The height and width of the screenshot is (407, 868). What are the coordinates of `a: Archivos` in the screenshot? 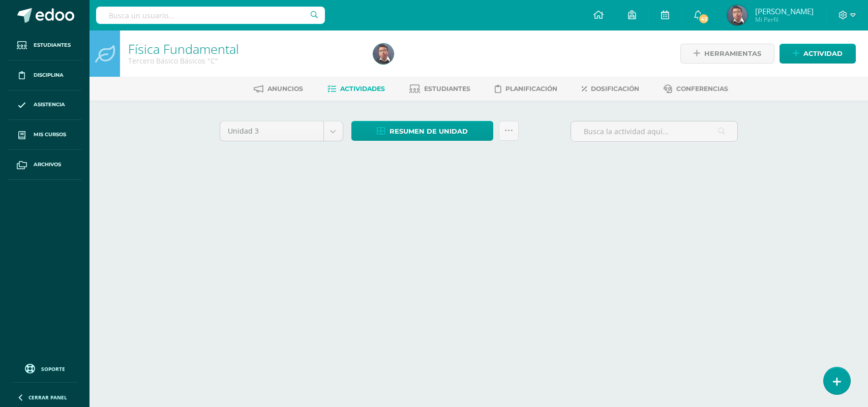 It's located at (45, 164).